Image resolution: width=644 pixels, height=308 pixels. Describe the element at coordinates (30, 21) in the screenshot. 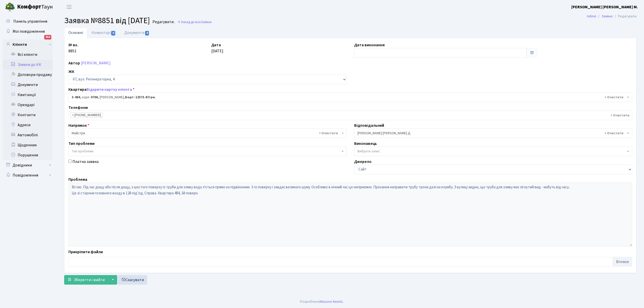

I see `span: Панель управління` at that location.